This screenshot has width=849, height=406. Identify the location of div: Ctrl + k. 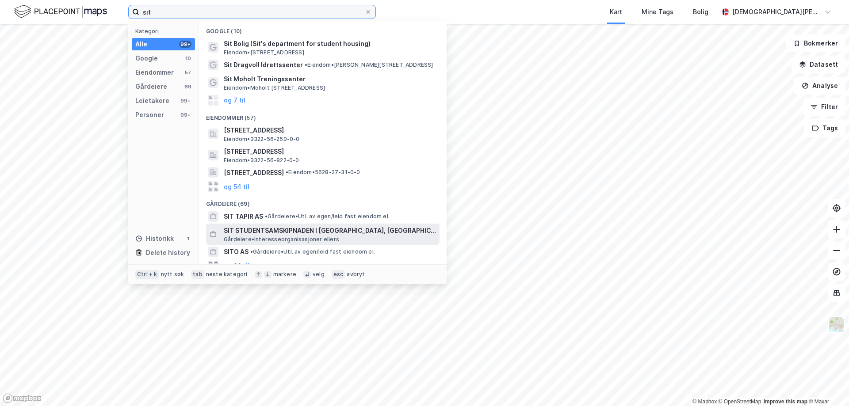
(147, 274).